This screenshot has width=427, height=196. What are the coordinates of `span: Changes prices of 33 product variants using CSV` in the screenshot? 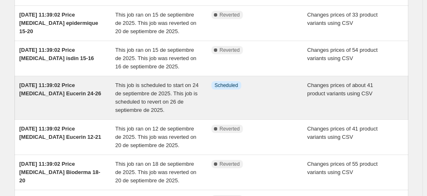 It's located at (342, 19).